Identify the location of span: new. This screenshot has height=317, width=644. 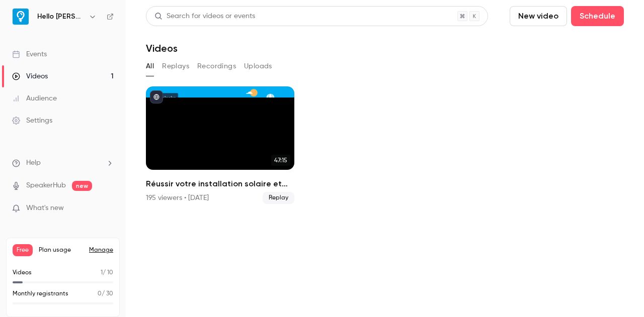
(82, 186).